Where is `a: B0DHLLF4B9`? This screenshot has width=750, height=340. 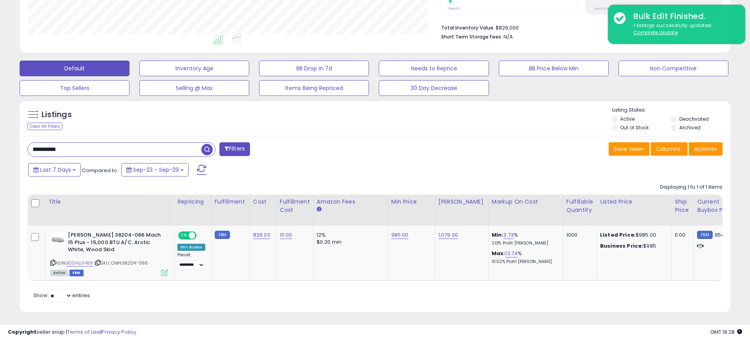 a: B0DHLLF4B9 is located at coordinates (80, 263).